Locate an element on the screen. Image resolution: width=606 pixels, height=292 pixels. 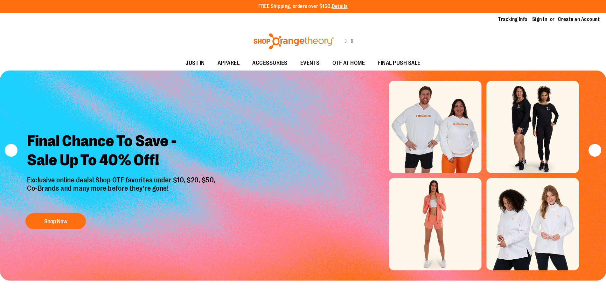
a: JUST IN is located at coordinates (195, 63).